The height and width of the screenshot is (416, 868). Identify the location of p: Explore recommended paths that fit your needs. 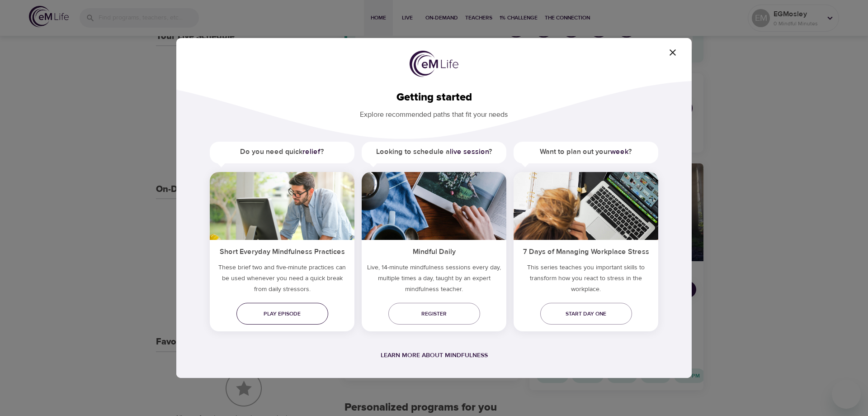
(434, 112).